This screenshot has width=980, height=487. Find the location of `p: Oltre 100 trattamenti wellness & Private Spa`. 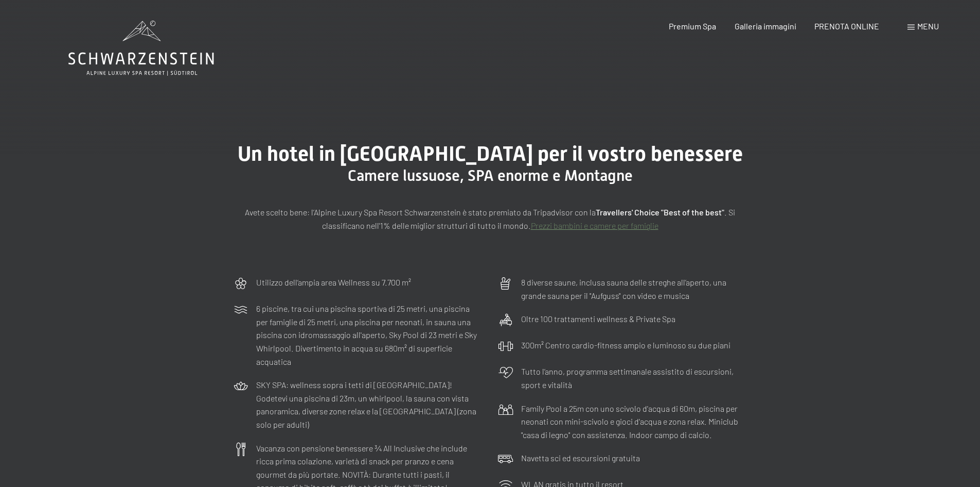

p: Oltre 100 trattamenti wellness & Private Spa is located at coordinates (599, 318).